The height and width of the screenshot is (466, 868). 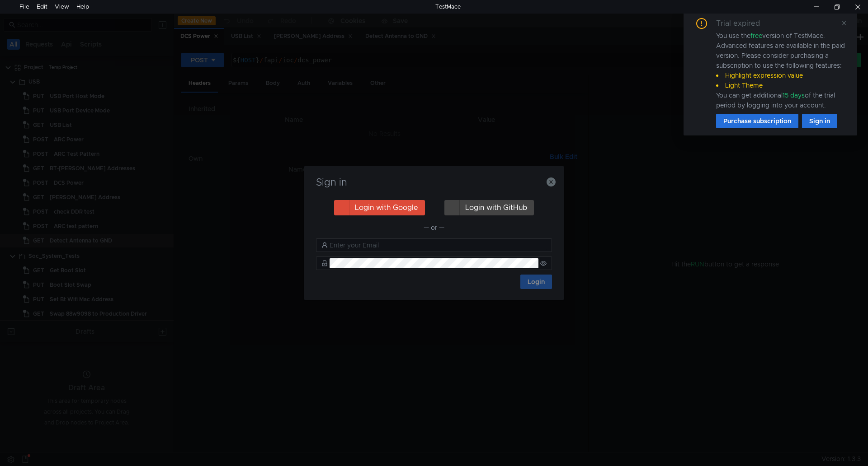 What do you see at coordinates (781, 75) in the screenshot?
I see `li: Highlight expression value` at bounding box center [781, 75].